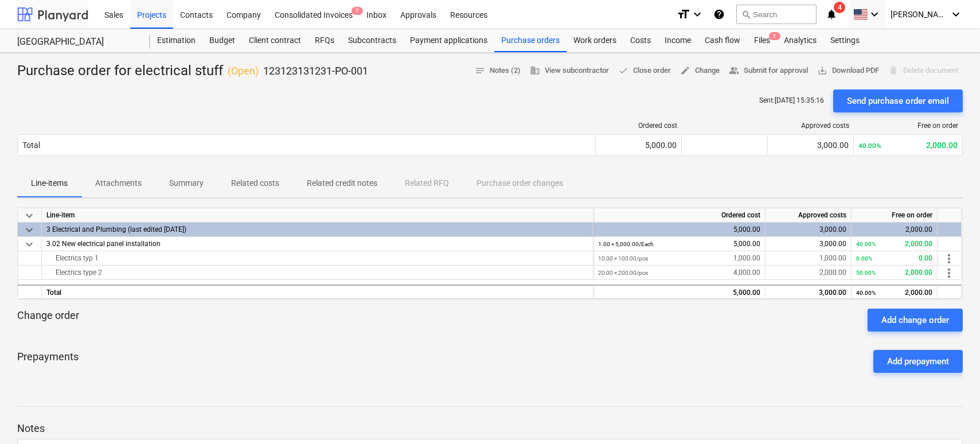  Describe the element at coordinates (640, 40) in the screenshot. I see `div: Costs` at that location.